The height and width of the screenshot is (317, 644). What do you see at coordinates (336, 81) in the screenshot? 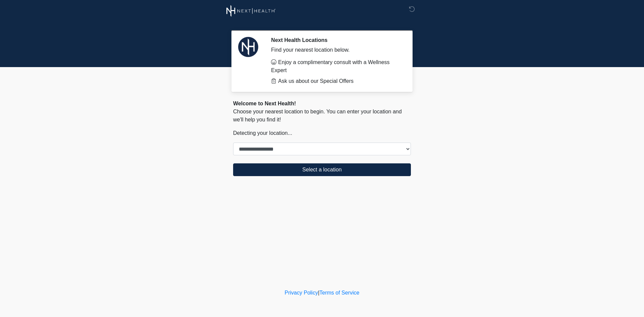
I see `li: Ask us about our Special Offers` at bounding box center [336, 81].